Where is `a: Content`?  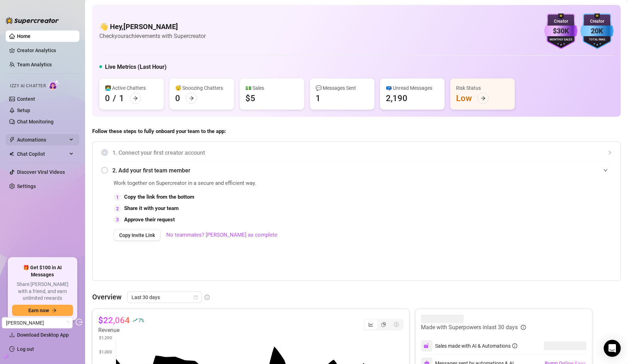
a: Content is located at coordinates (26, 99).